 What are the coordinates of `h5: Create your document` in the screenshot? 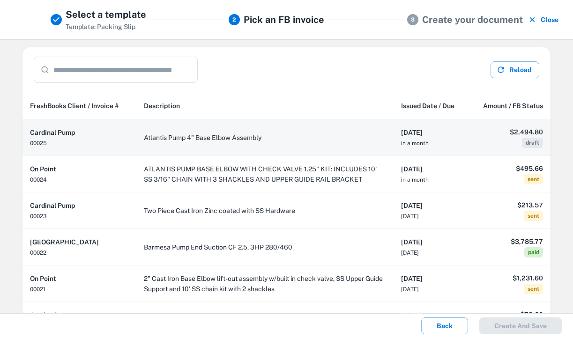 It's located at (472, 20).